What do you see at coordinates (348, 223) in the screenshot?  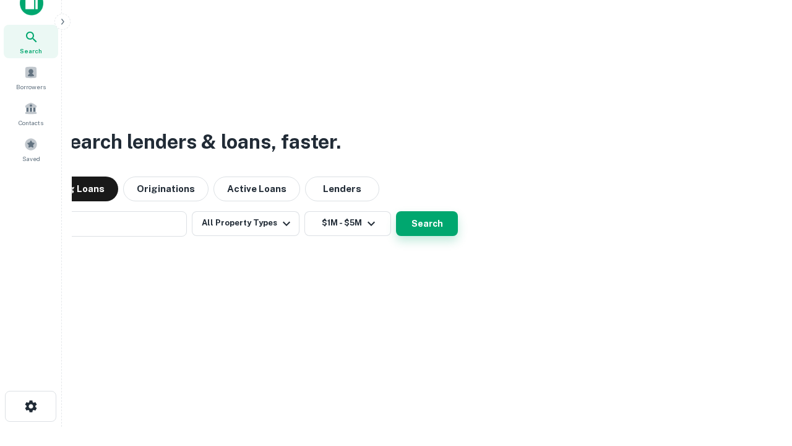 I see `button: $1M - $5M` at bounding box center [348, 223].